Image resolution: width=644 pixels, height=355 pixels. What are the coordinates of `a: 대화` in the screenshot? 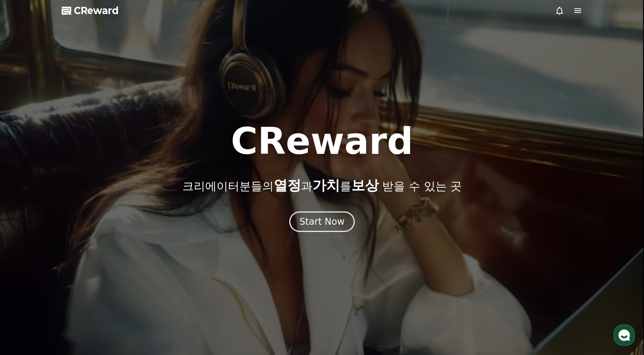 It's located at (74, 251).